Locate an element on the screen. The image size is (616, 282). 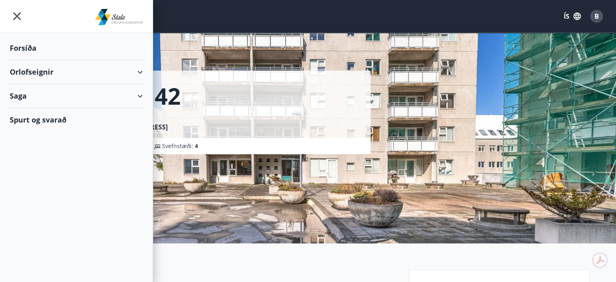
div: Forsíða is located at coordinates (76, 48).